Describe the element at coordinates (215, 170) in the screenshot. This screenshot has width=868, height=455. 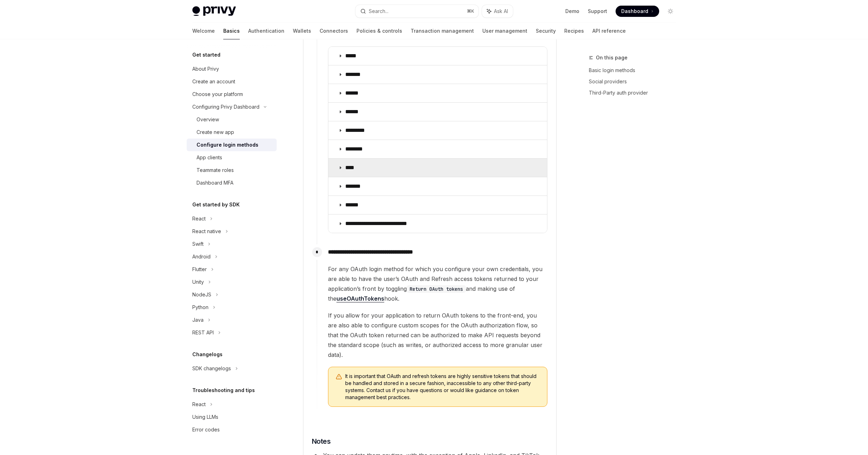
I see `div: Teammate roles` at that location.